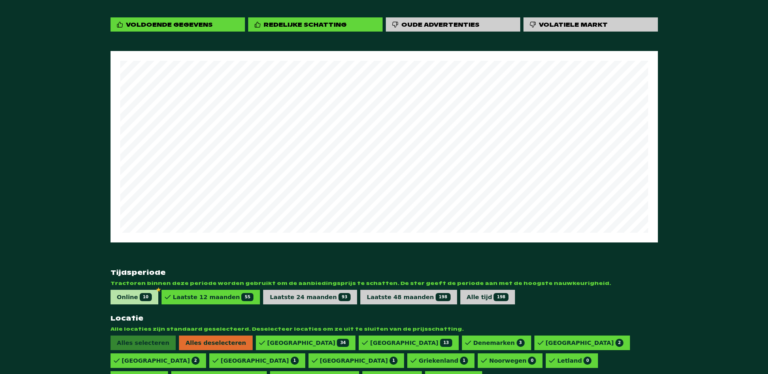 This screenshot has width=768, height=374. Describe the element at coordinates (384, 318) in the screenshot. I see `strong: Locatie` at that location.